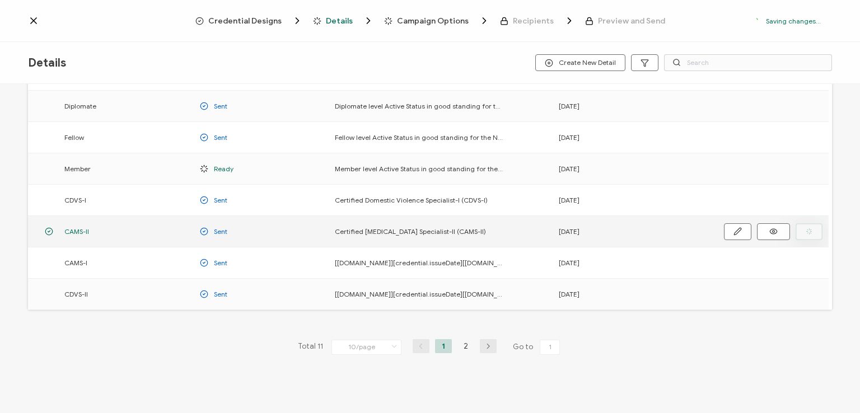 Image resolution: width=860 pixels, height=413 pixels. Describe the element at coordinates (430, 21) in the screenshot. I see `div: Breadcrumb` at that location.